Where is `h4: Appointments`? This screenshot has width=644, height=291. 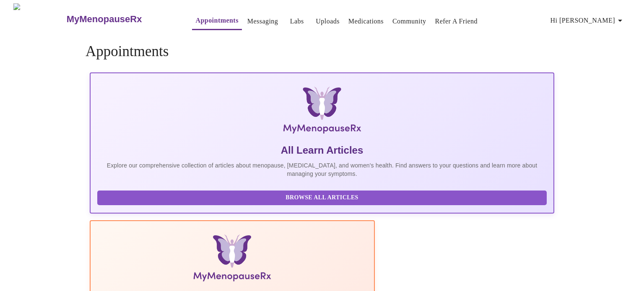 h4: Appointments is located at coordinates (322, 51).